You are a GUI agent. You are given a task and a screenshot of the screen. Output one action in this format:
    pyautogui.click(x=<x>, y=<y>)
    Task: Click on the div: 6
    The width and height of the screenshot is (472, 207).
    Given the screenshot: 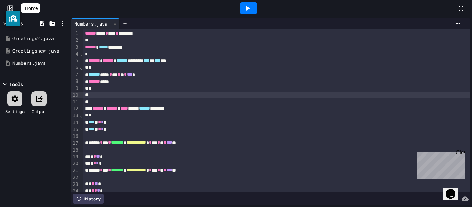 What is the action you would take?
    pyautogui.click(x=75, y=68)
    